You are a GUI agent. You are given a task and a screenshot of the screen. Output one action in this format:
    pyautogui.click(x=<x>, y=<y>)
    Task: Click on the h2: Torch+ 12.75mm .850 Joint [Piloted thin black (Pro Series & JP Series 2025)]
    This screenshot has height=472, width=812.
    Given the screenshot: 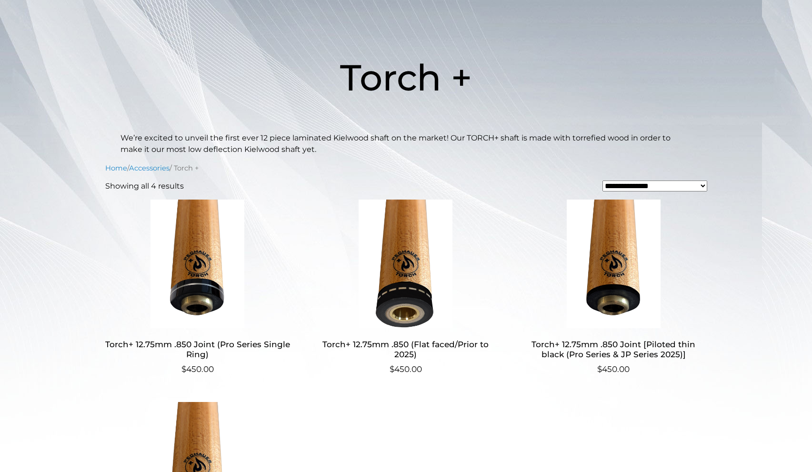 What is the action you would take?
    pyautogui.click(x=613, y=349)
    